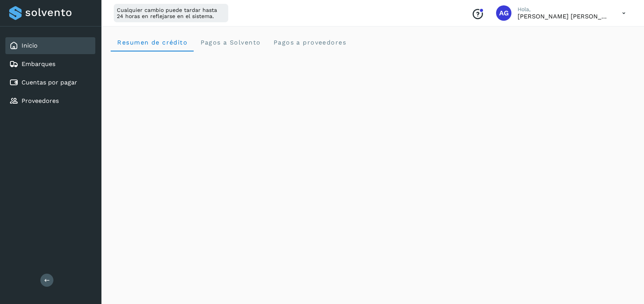  What do you see at coordinates (564, 16) in the screenshot?
I see `p: Abigail Gonzalez Leon` at bounding box center [564, 16].